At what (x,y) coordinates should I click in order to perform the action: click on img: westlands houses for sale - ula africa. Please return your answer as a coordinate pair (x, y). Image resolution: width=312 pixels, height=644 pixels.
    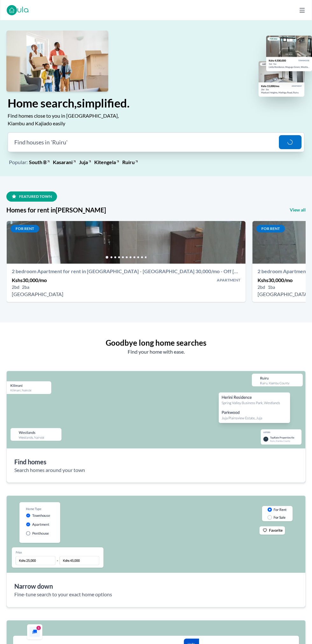
    Looking at the image, I should click on (289, 53).